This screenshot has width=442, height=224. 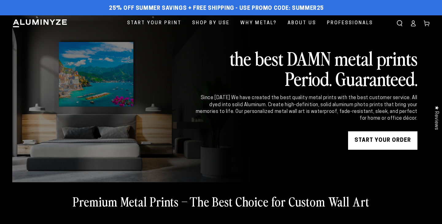 I want to click on h2: the best DAMN metal prints Period. Guaranteed., so click(x=306, y=68).